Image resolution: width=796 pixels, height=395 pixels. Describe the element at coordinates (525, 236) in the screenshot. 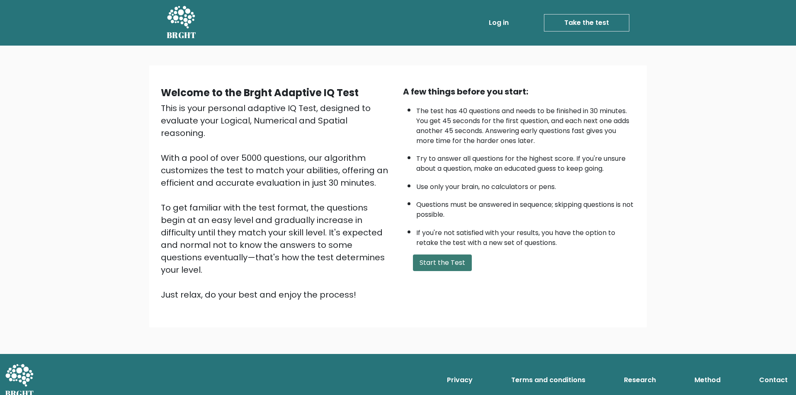

I see `li: If you're not satisfied with your results, you have the option to retake the test with a new set ...` at that location.